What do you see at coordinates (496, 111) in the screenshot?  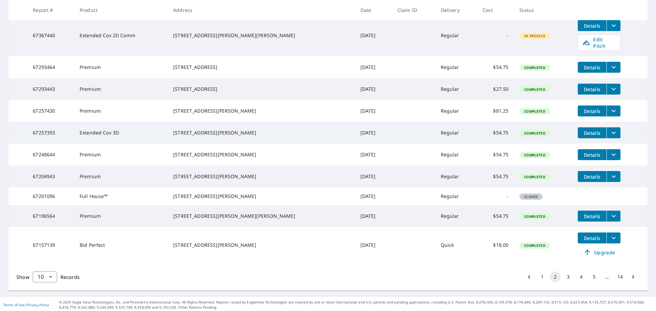 I see `td: $81.25` at bounding box center [496, 111].